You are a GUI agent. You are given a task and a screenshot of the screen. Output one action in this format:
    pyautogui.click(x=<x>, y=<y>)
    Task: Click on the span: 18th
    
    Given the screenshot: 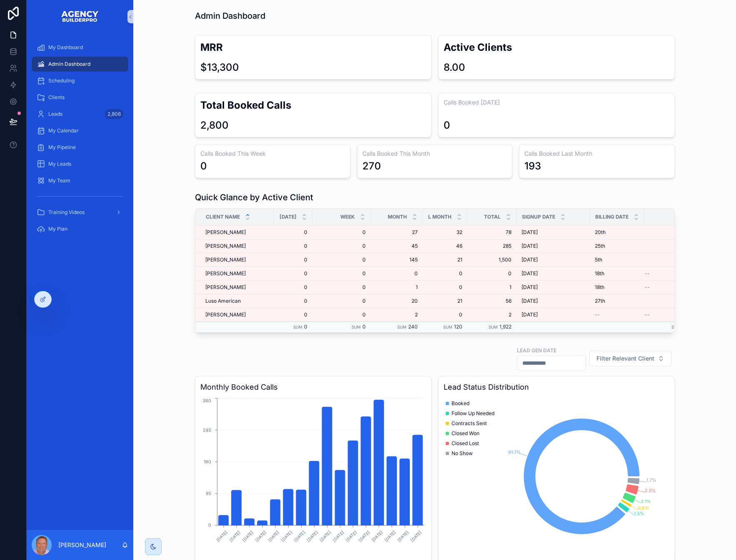 What is the action you would take?
    pyautogui.click(x=599, y=288)
    